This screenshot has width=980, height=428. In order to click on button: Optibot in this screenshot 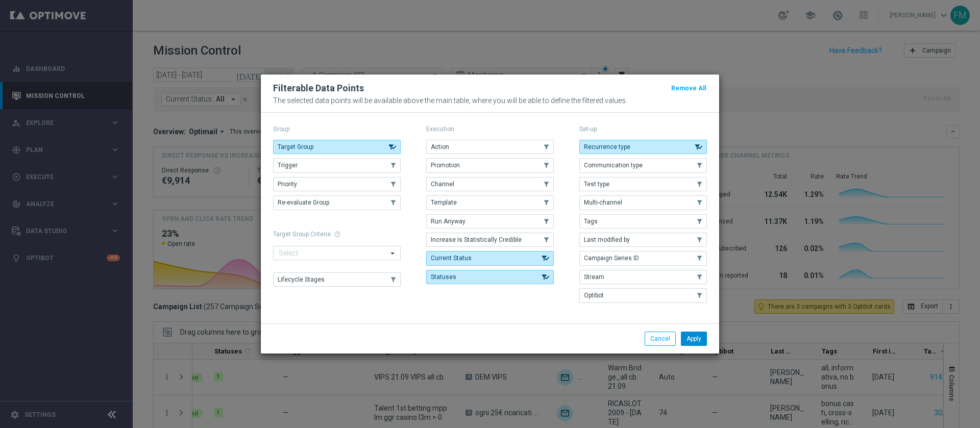, I will do `click(643, 296)`.